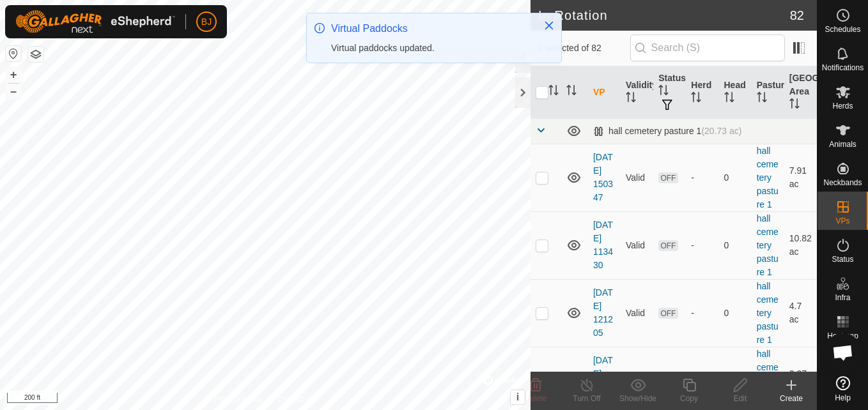 The height and width of the screenshot is (410, 868). I want to click on div: Copy, so click(689, 399).